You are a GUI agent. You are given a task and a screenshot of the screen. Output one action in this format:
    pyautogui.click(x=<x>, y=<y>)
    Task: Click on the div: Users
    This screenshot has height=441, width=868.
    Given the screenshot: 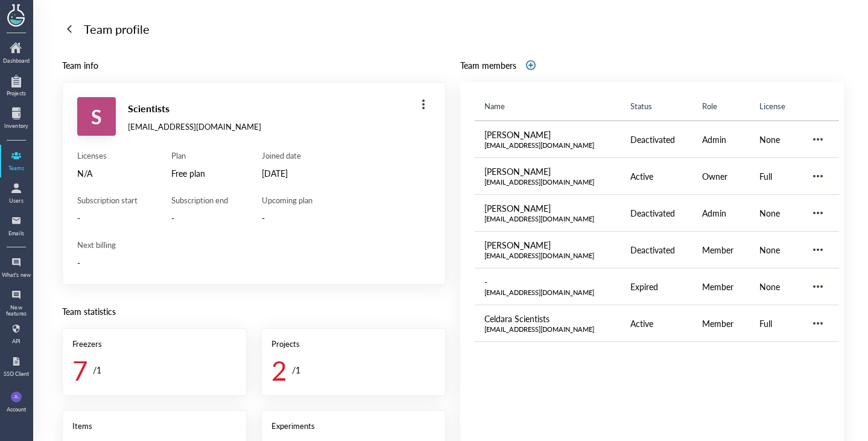 What is the action you would take?
    pyautogui.click(x=16, y=201)
    